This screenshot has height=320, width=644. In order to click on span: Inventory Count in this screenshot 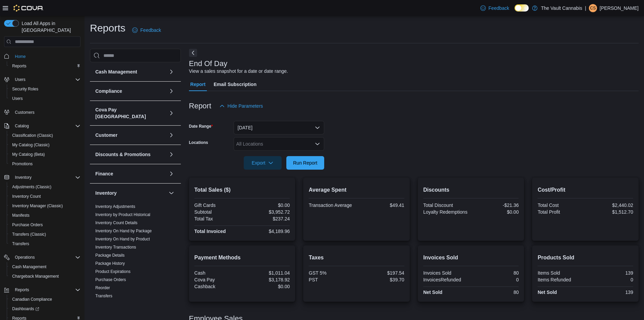, I will do `click(26, 196)`.